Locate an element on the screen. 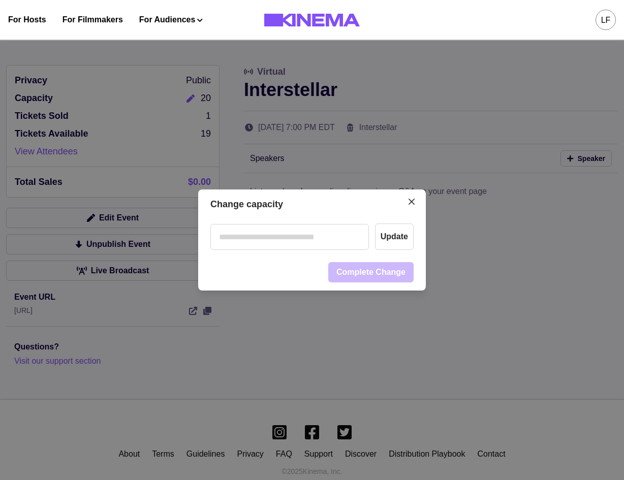 The image size is (624, 480). div: LF is located at coordinates (606, 20).